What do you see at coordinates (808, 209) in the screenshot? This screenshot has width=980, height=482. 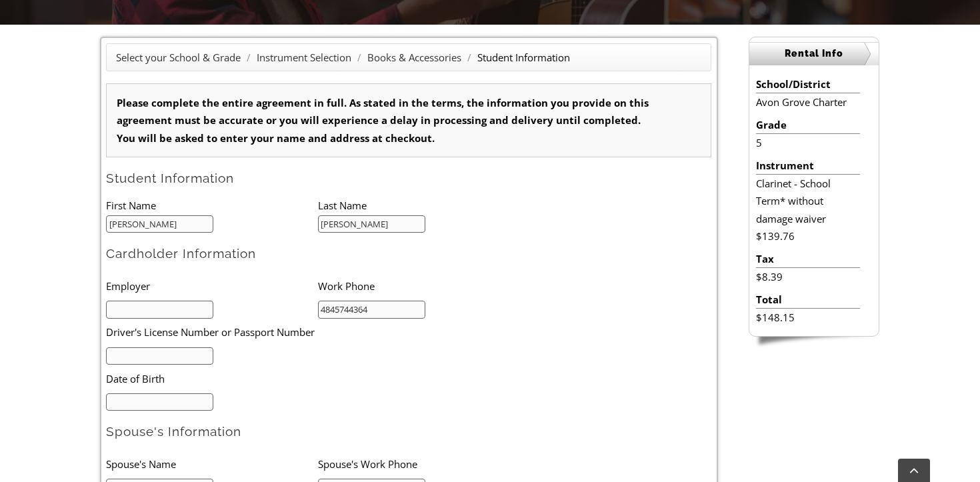 I see `li: Clarinet - School Term* without damage waiver $139.76` at bounding box center [808, 209].